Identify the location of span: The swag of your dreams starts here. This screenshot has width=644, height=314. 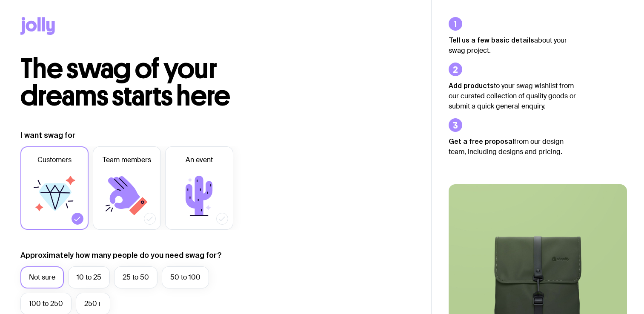
(125, 82).